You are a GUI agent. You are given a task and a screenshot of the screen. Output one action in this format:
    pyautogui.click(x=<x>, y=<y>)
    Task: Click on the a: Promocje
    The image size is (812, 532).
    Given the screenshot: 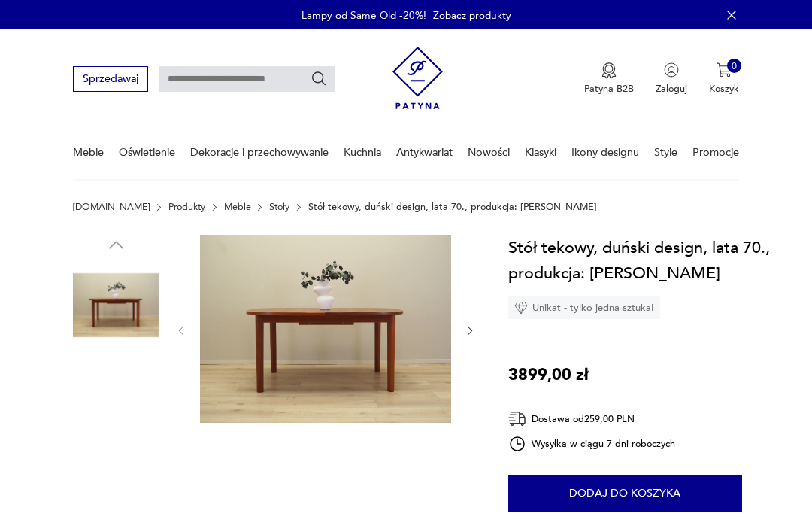 What is the action you would take?
    pyautogui.click(x=716, y=152)
    